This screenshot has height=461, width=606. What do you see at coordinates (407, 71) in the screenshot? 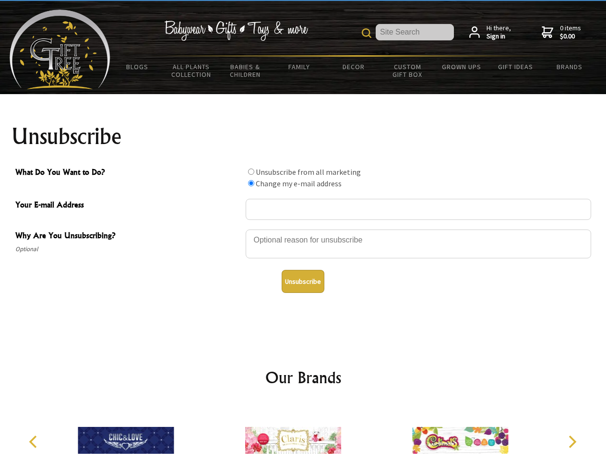
I see `a: Custom Gift Box` at bounding box center [407, 71].